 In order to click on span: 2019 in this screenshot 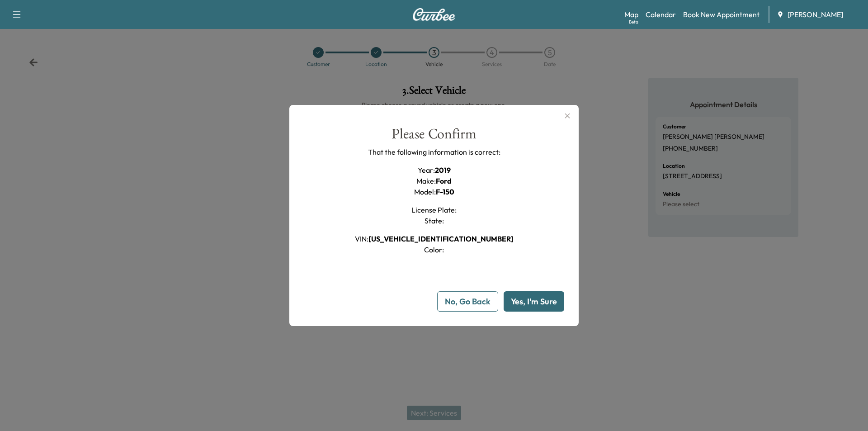, I will do `click(443, 170)`.